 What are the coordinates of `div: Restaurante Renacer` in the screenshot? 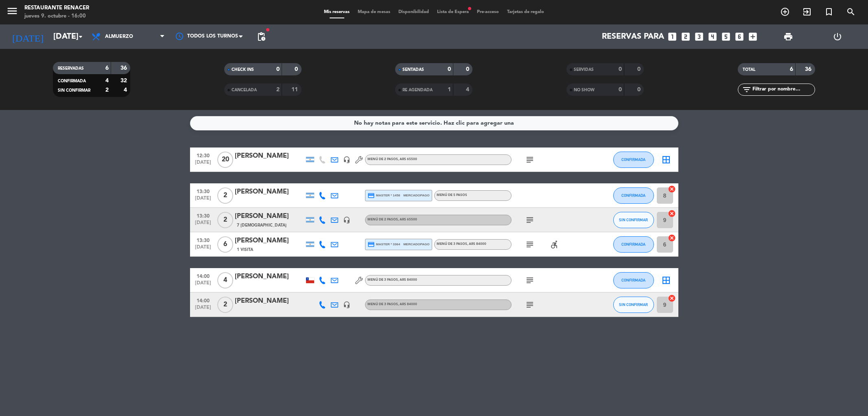 It's located at (57, 8).